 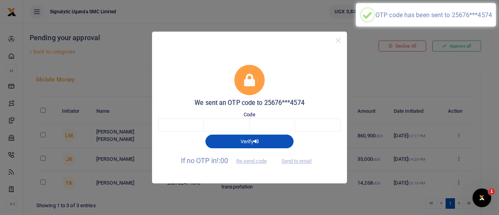 What do you see at coordinates (338, 40) in the screenshot?
I see `button: Close` at bounding box center [338, 40].